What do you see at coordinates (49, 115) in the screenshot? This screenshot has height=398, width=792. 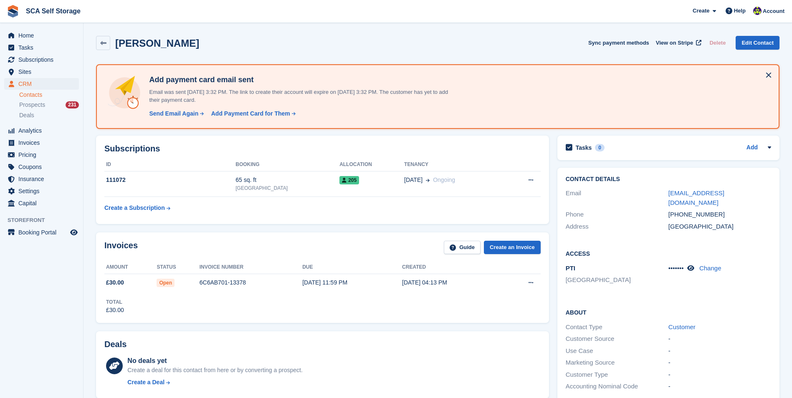 I see `a: Deals` at bounding box center [49, 115].